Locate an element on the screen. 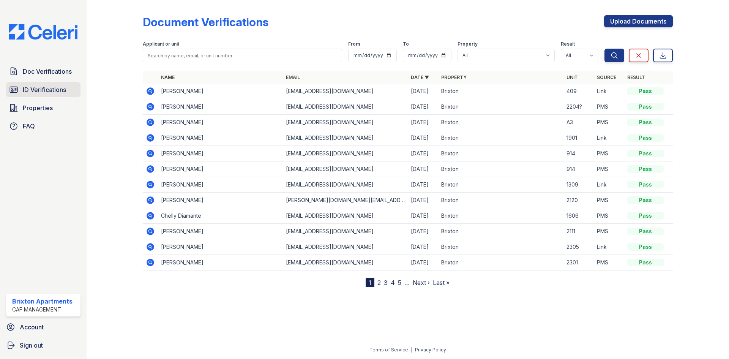 This screenshot has height=359, width=729. a: FAQ is located at coordinates (43, 126).